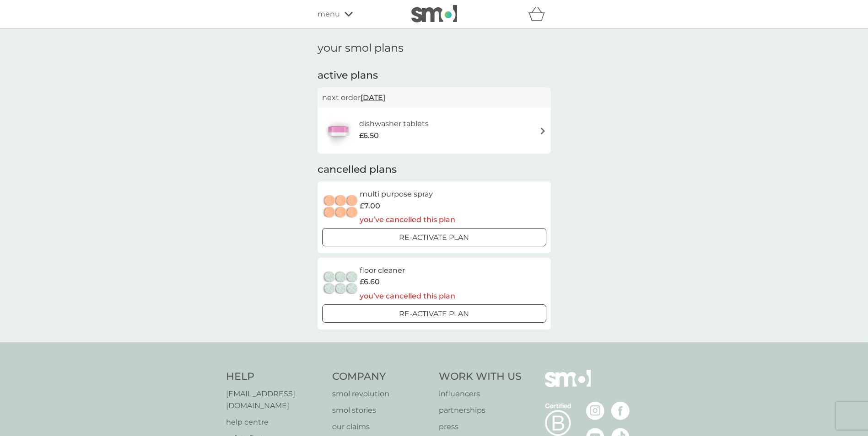 This screenshot has height=436, width=868. What do you see at coordinates (381, 411) in the screenshot?
I see `p: smol stories` at bounding box center [381, 411].